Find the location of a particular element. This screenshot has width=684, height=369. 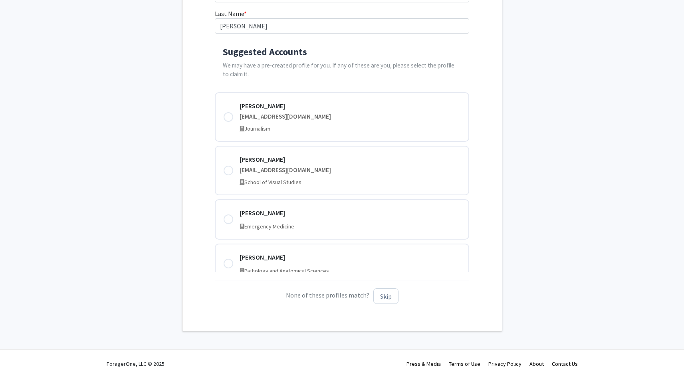

p: None of these profiles match? is located at coordinates (342, 296).